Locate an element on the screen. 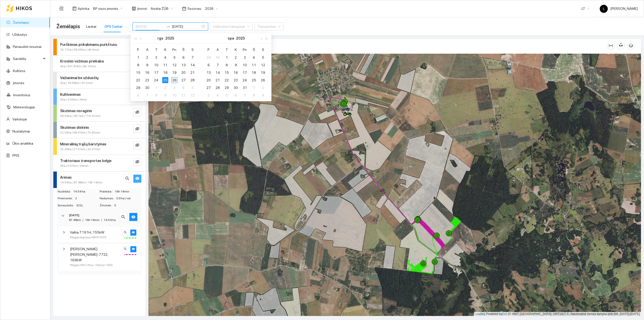 This screenshot has height=320, width=644. div: 3 is located at coordinates (209, 95).